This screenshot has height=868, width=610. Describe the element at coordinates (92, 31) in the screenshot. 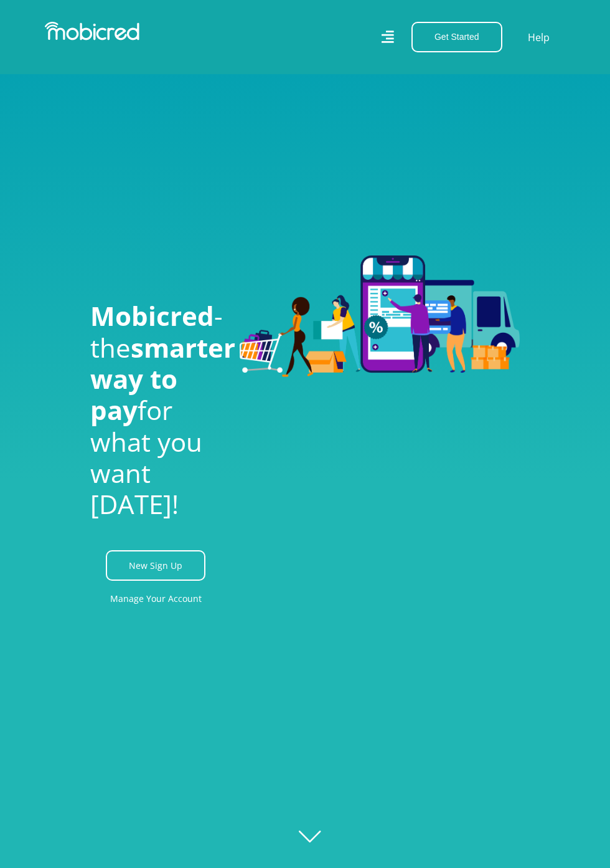

I see `img: Mobicred` at that location.